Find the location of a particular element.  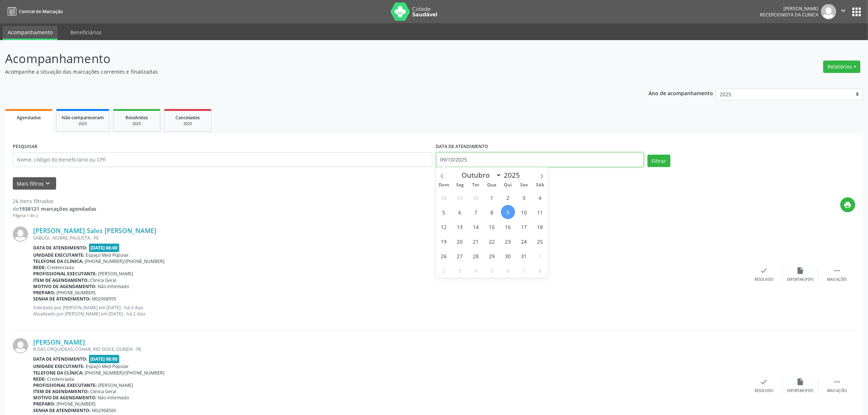

i: print is located at coordinates (848, 205).